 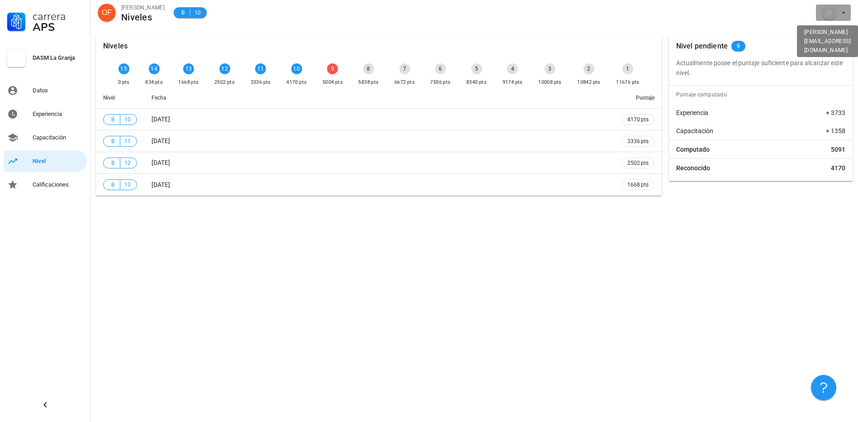 I want to click on span: + 1358, so click(x=836, y=131).